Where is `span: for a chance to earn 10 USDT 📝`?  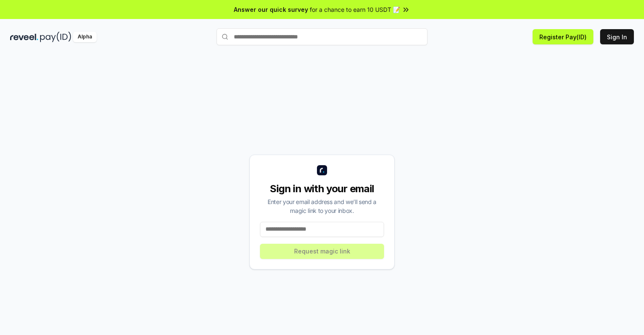 span: for a chance to earn 10 USDT 📝 is located at coordinates (355, 9).